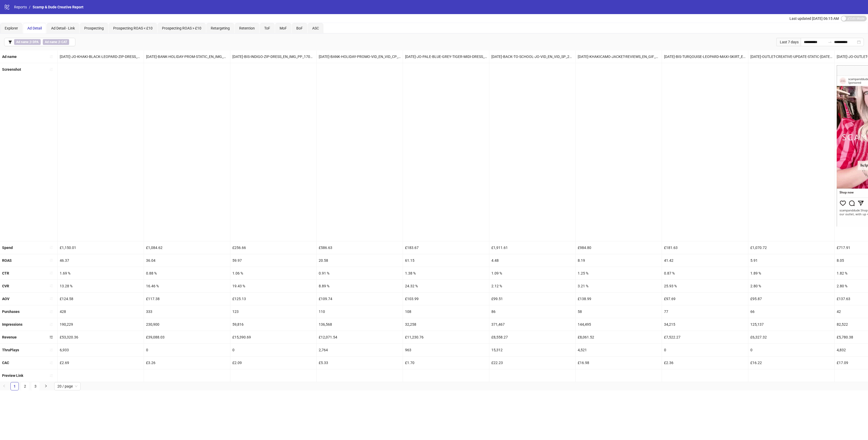  I want to click on div: Page Size, so click(67, 386).